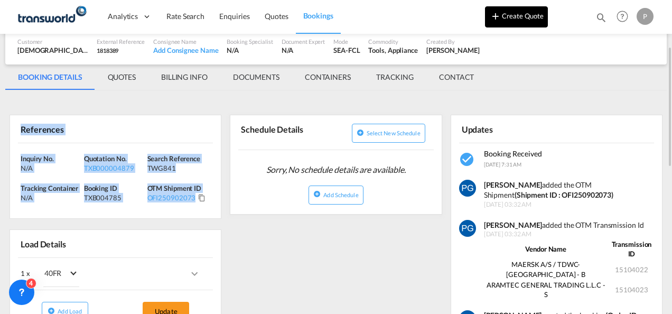  I want to click on span: Inquiry No., so click(37, 158).